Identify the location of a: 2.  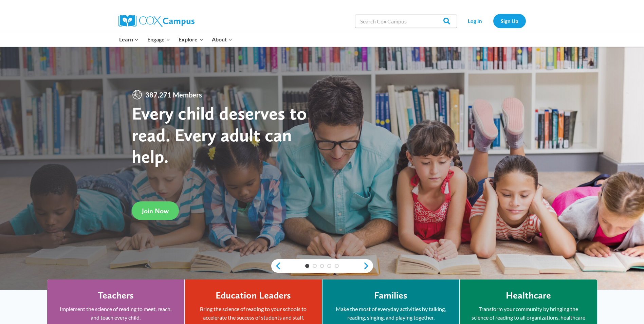
(315, 266).